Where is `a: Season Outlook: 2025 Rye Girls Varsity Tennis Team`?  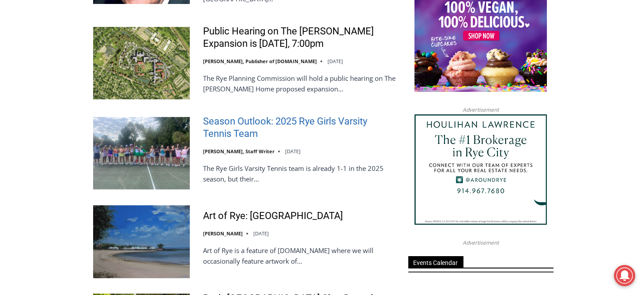
a: Season Outlook: 2025 Rye Girls Varsity Tennis Team is located at coordinates (299, 128).